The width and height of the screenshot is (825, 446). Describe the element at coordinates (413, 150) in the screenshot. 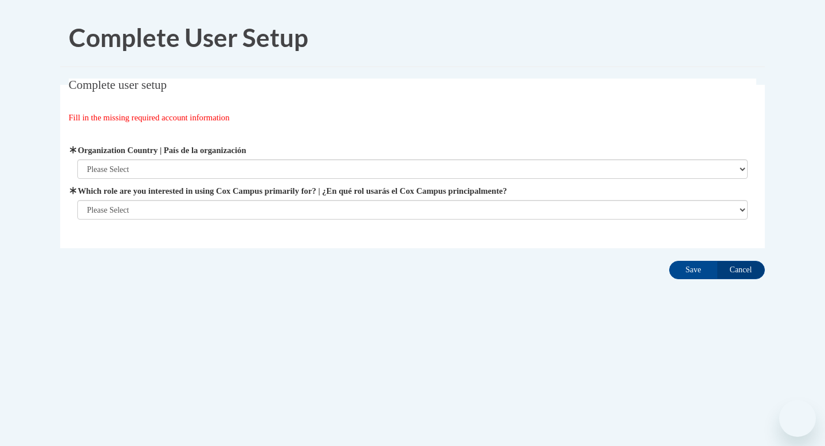

I see `label: Organization Country | País de la organización` at that location.